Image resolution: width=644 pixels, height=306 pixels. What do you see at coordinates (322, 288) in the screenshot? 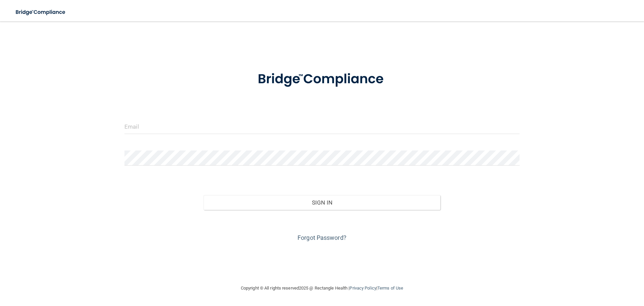
I see `div: Copyright © All rights reserved 2025 @ Rectangle Health | |` at bounding box center [322, 288].